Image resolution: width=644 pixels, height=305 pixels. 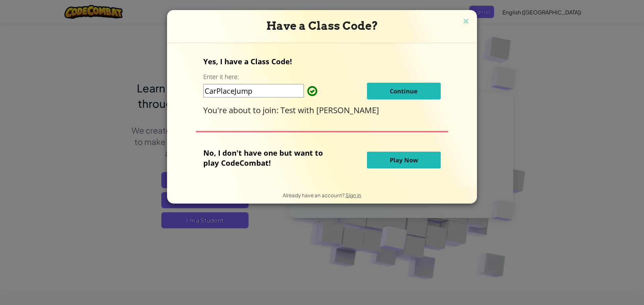 What do you see at coordinates (404, 160) in the screenshot?
I see `button: Play Now` at bounding box center [404, 160].